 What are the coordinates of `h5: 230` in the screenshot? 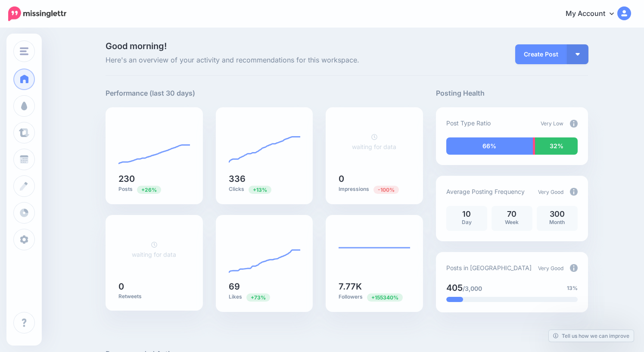 It's located at (154, 179).